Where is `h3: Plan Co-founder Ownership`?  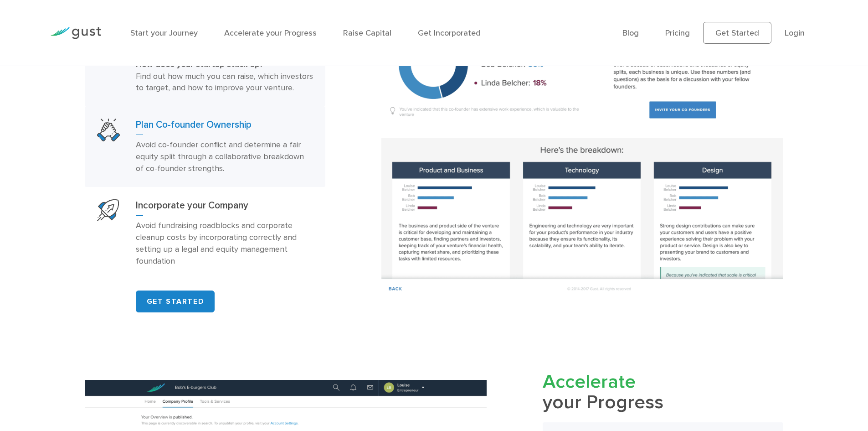 h3: Plan Co-founder Ownership is located at coordinates (224, 127).